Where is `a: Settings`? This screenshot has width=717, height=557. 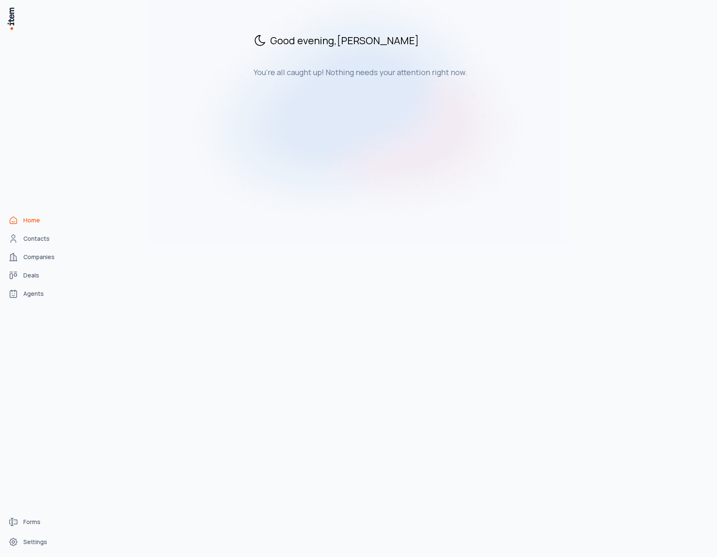
a: Settings is located at coordinates (37, 542).